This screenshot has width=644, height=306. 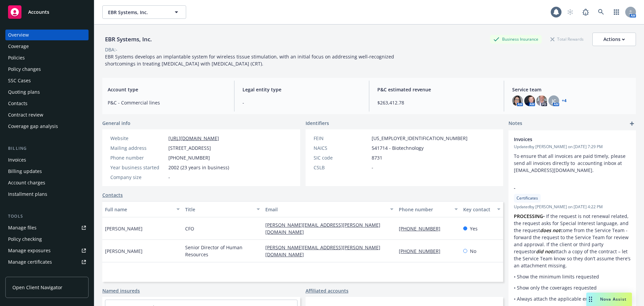 I want to click on a: Coverage gap analysis, so click(x=47, y=126).